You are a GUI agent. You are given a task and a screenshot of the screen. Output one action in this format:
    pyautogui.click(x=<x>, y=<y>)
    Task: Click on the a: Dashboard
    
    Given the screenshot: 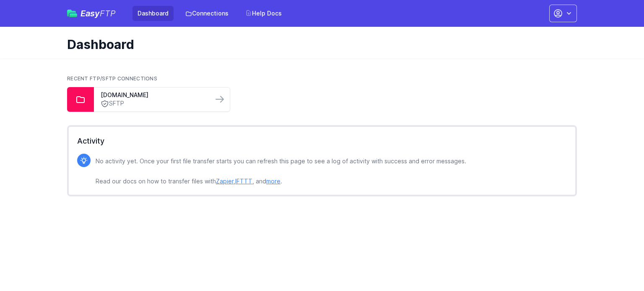 What is the action you would take?
    pyautogui.click(x=153, y=13)
    